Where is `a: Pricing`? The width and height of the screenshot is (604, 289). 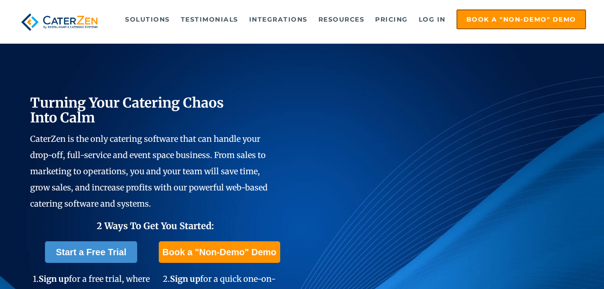 a: Pricing is located at coordinates (391, 19).